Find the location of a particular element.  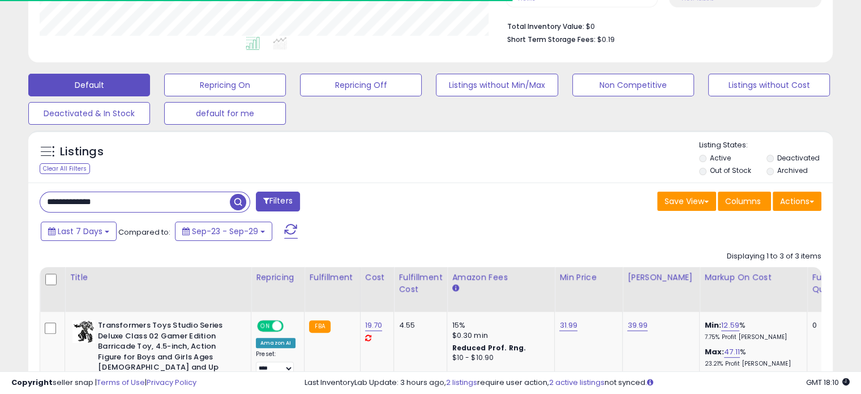

a: 2 active listings is located at coordinates (577, 382).